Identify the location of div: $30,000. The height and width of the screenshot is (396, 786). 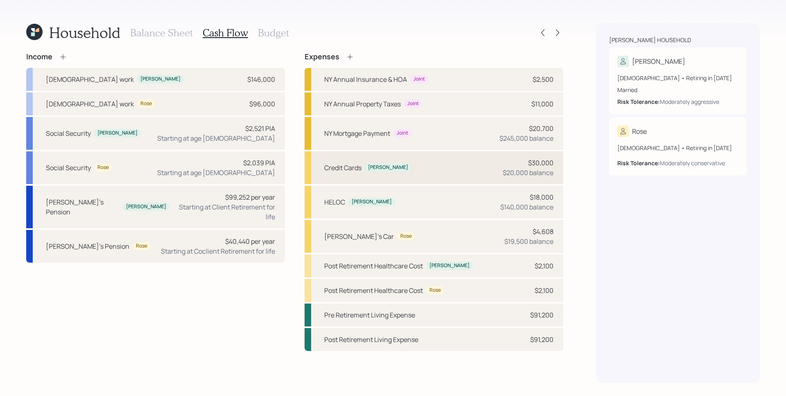
(541, 163).